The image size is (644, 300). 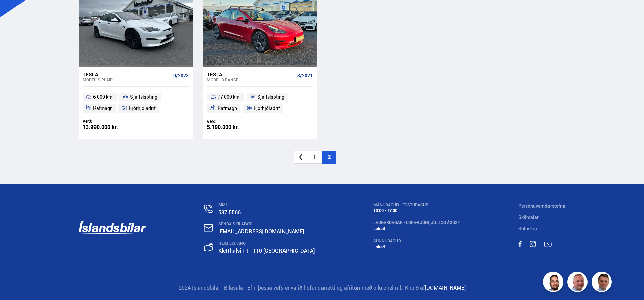 I want to click on div: Model 3 RANGE, so click(x=250, y=79).